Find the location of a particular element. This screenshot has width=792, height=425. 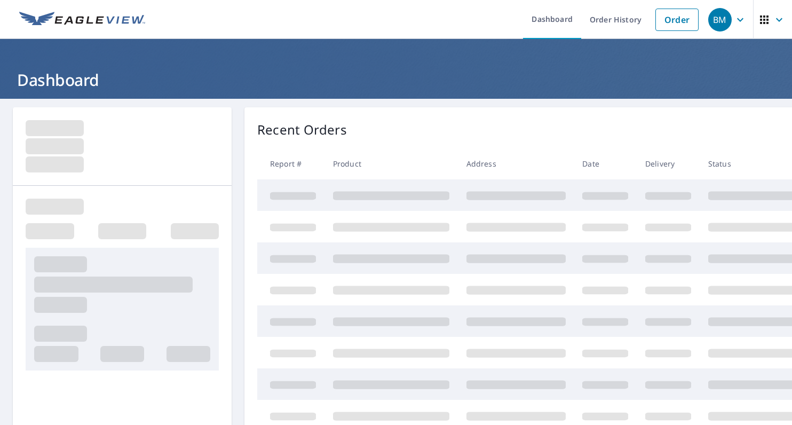

img: EV Logo is located at coordinates (82, 20).